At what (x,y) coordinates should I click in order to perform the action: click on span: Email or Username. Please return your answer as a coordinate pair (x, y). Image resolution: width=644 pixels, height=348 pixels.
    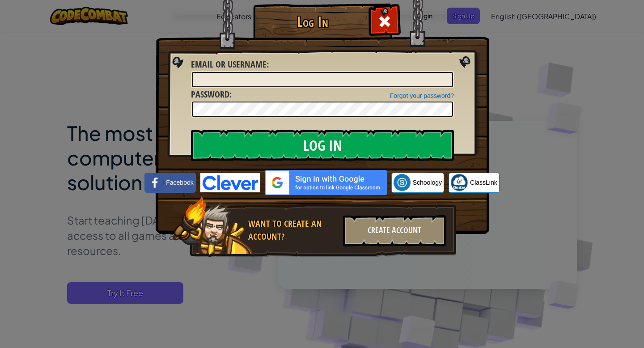
    Looking at the image, I should click on (229, 64).